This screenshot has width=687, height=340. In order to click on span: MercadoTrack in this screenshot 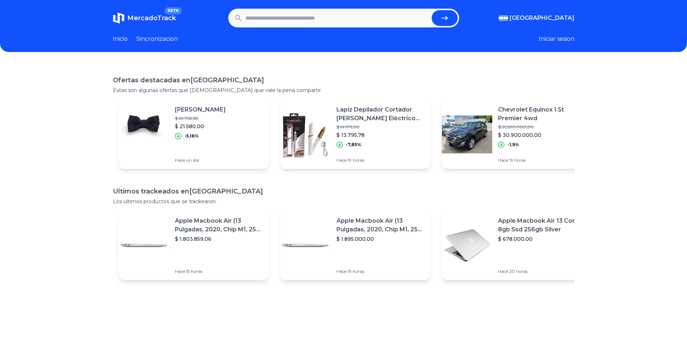, I will do `click(151, 18)`.